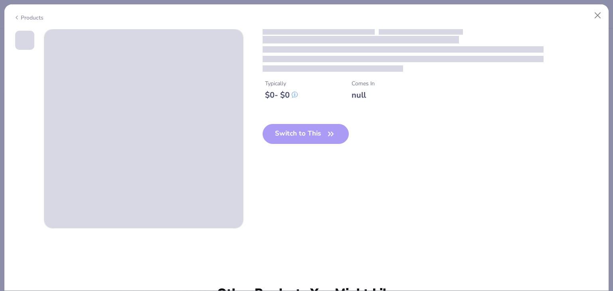 The width and height of the screenshot is (613, 291). What do you see at coordinates (281, 95) in the screenshot?
I see `div: $ 0 - $ 0` at bounding box center [281, 95].